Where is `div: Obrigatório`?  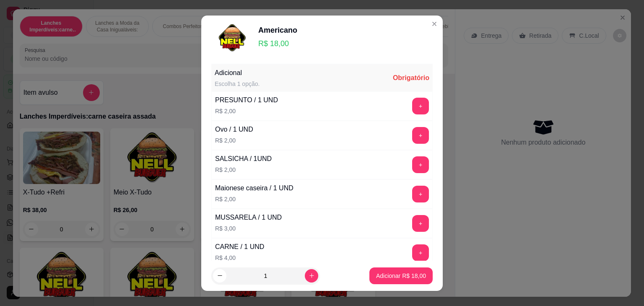
div: Obrigatório is located at coordinates (411, 78).